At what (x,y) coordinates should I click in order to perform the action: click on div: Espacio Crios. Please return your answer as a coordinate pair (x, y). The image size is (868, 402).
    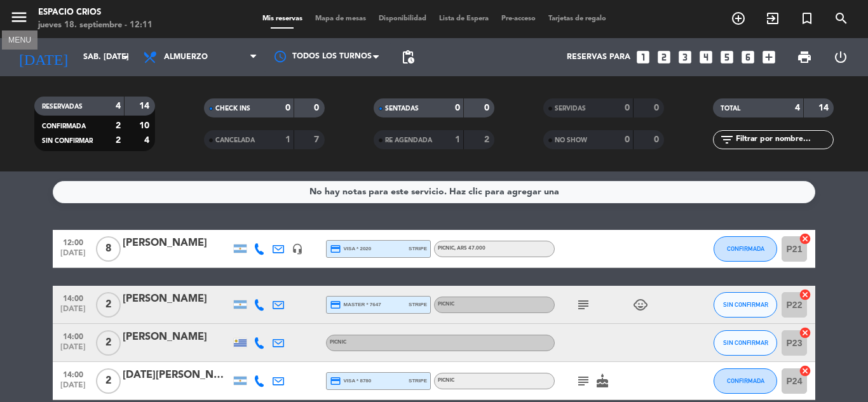
    Looking at the image, I should click on (95, 13).